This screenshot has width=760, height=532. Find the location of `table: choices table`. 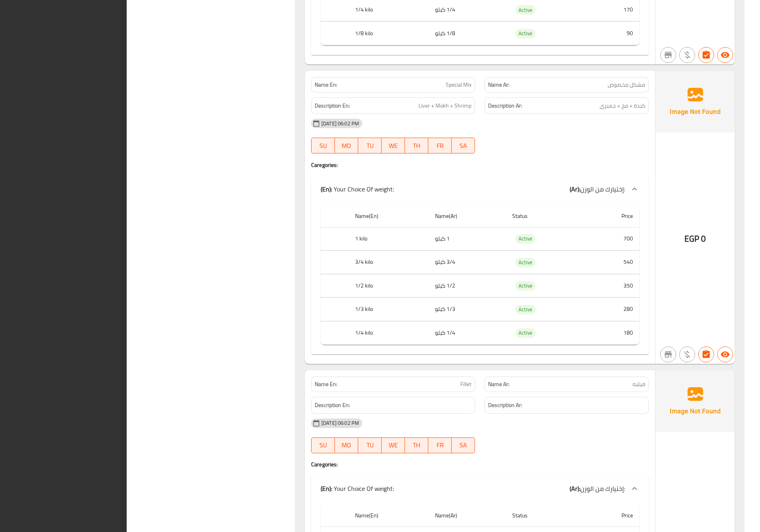

table: choices table is located at coordinates (480, 275).